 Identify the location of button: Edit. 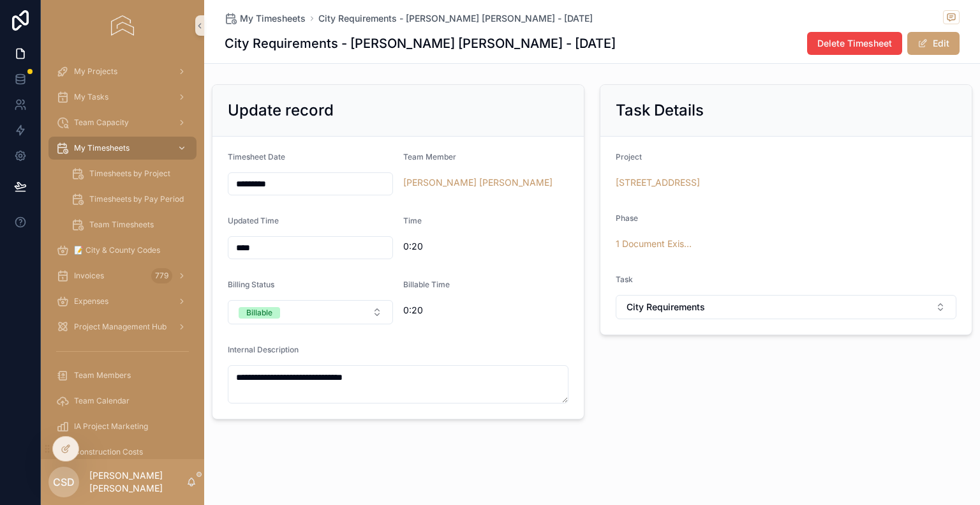
(933, 43).